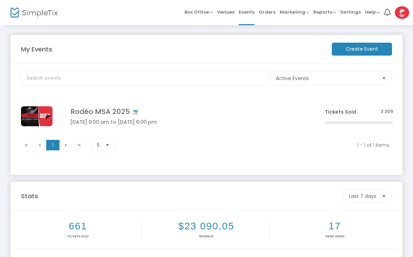 This screenshot has height=257, width=413. What do you see at coordinates (187, 112) in the screenshot?
I see `h4: Rodéo MSA 2025` at bounding box center [187, 112].